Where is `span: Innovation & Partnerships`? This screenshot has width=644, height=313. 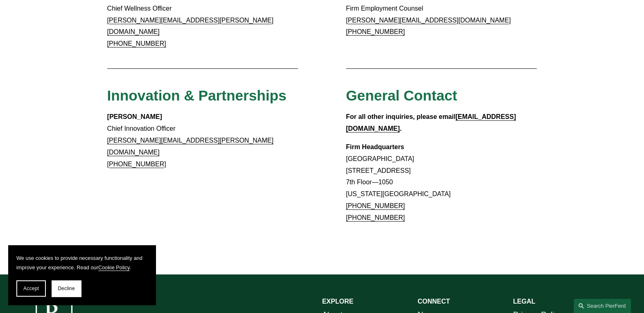
span: Innovation & Partnerships is located at coordinates (197, 95).